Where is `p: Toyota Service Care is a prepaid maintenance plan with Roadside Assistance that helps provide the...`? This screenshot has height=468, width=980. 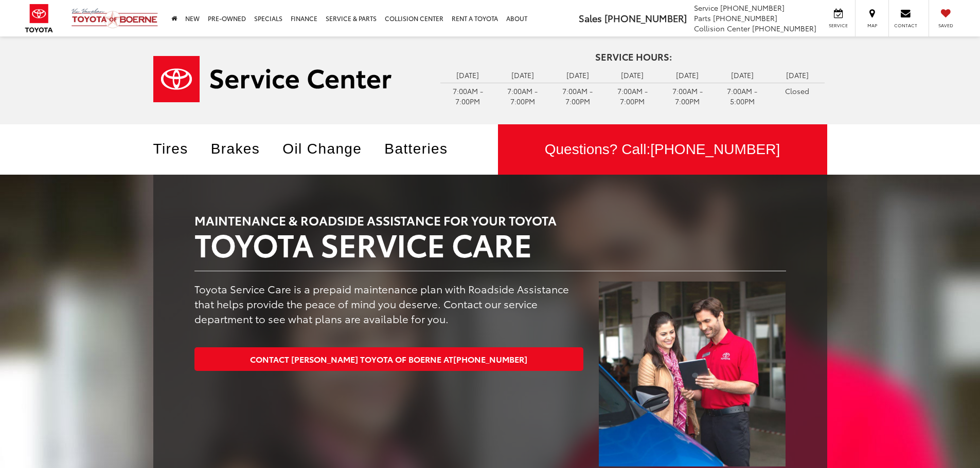 p: Toyota Service Care is a prepaid maintenance plan with Roadside Assistance that helps provide the... is located at coordinates (389, 304).